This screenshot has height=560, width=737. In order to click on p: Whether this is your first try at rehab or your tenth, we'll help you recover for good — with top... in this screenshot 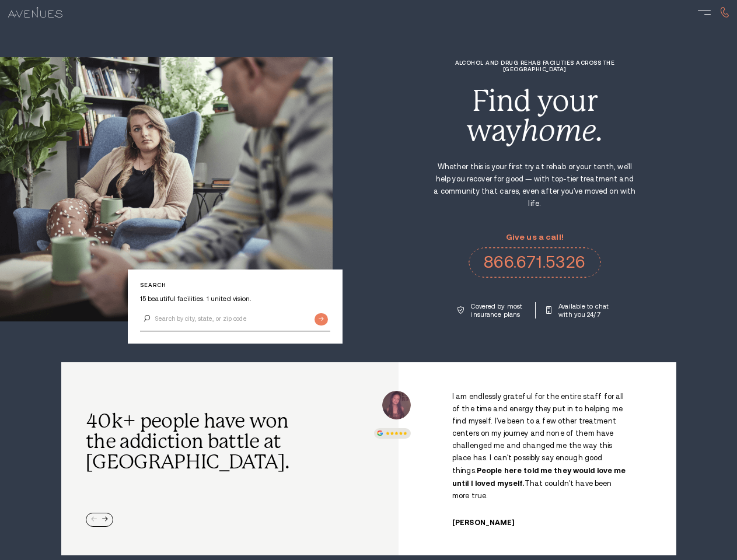, I will do `click(535, 185)`.